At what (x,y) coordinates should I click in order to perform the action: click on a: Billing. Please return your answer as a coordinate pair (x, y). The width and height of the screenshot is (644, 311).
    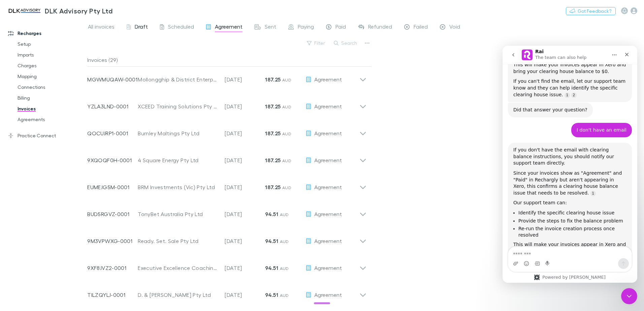
    Looking at the image, I should click on (51, 98).